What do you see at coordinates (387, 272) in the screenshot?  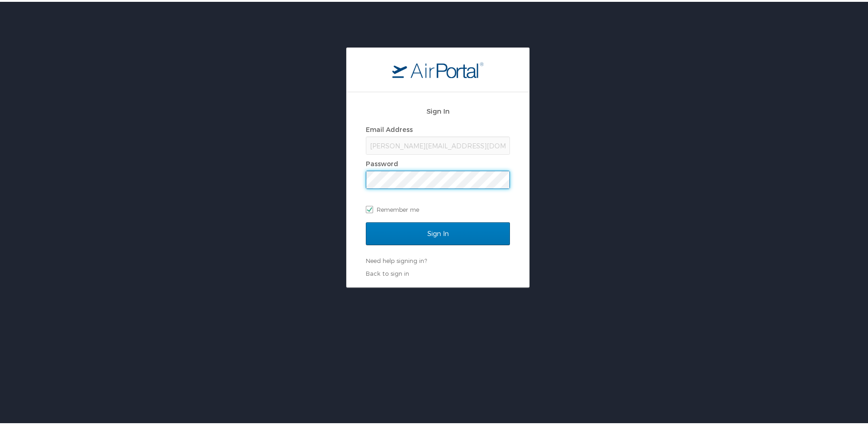 I see `a: Back to sign in` at bounding box center [387, 272].